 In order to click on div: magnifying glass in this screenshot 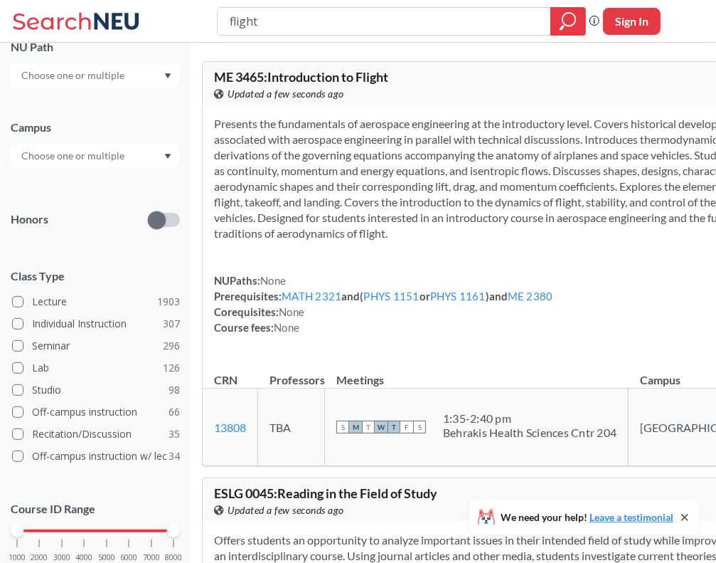, I will do `click(568, 21)`.